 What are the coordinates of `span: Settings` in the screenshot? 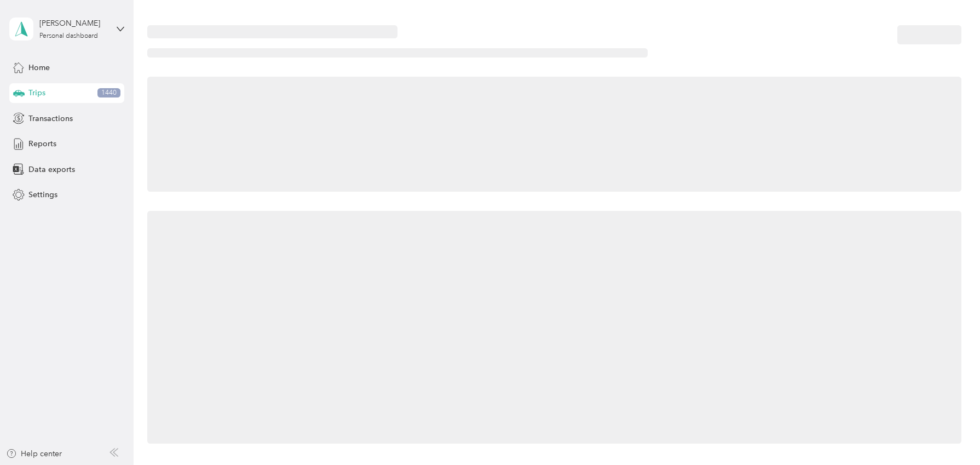 It's located at (42, 195).